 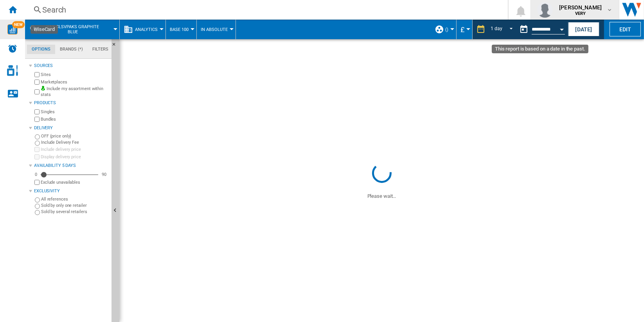 I want to click on div: Availability 5 Days, so click(x=71, y=166).